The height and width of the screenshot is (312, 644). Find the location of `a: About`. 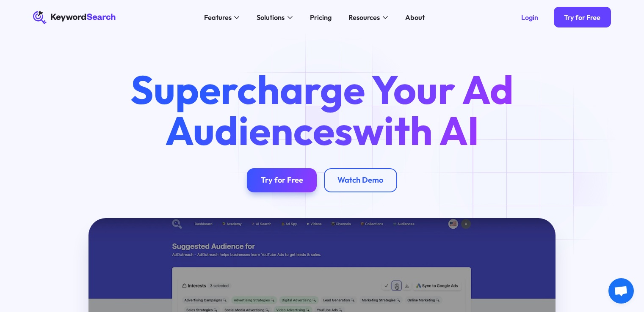

a: About is located at coordinates (414, 18).